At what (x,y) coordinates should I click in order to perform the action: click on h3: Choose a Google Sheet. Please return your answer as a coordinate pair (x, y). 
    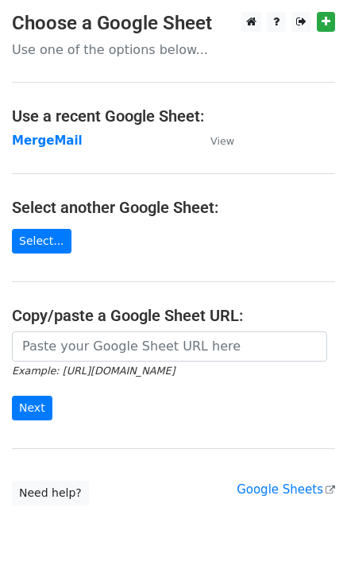
    Looking at the image, I should click on (173, 23).